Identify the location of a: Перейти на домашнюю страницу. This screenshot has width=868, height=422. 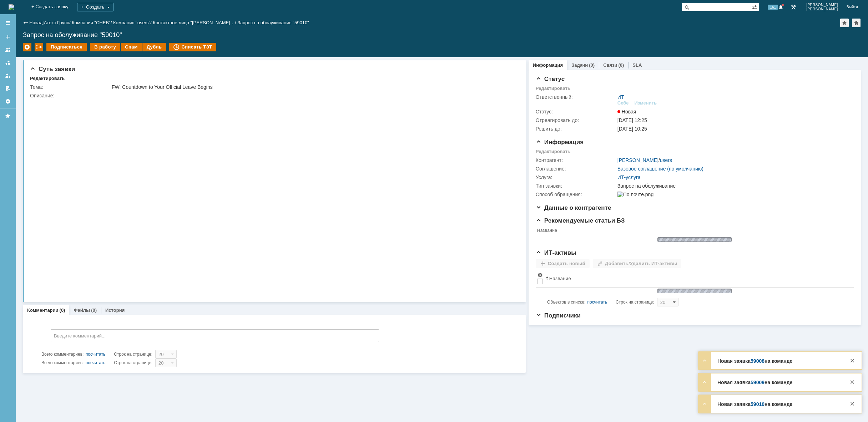
(12, 7).